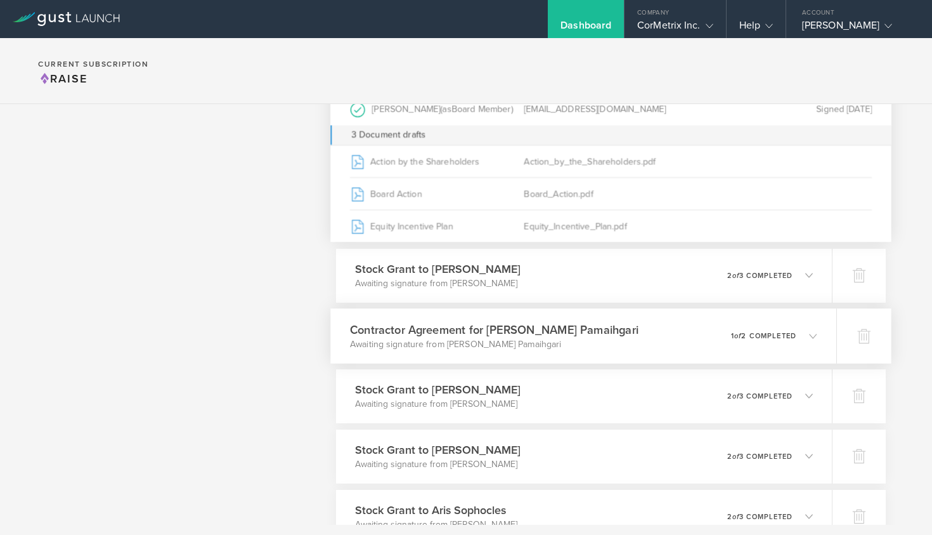 Image resolution: width=932 pixels, height=535 pixels. Describe the element at coordinates (436, 510) in the screenshot. I see `h3: Stock Grant to Aris Sophocles` at that location.